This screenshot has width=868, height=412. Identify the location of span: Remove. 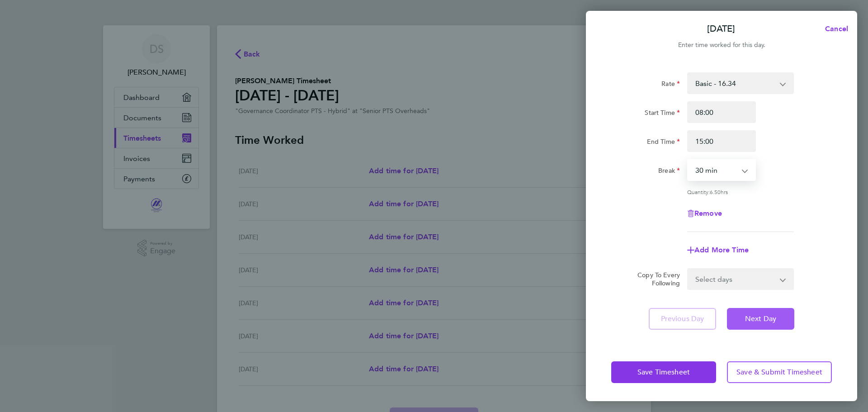
(708, 213).